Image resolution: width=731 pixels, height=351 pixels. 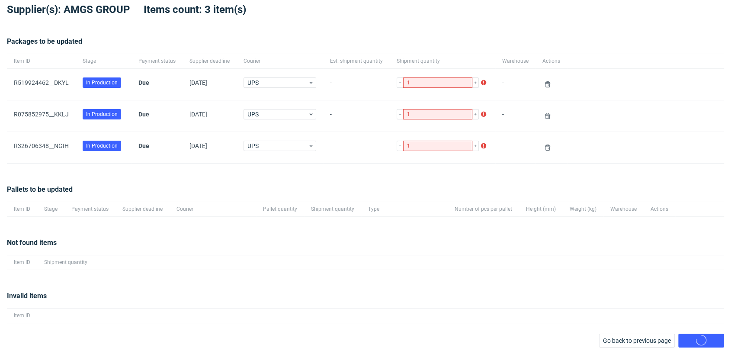 I want to click on a: R519924462__DKYL, so click(x=41, y=83).